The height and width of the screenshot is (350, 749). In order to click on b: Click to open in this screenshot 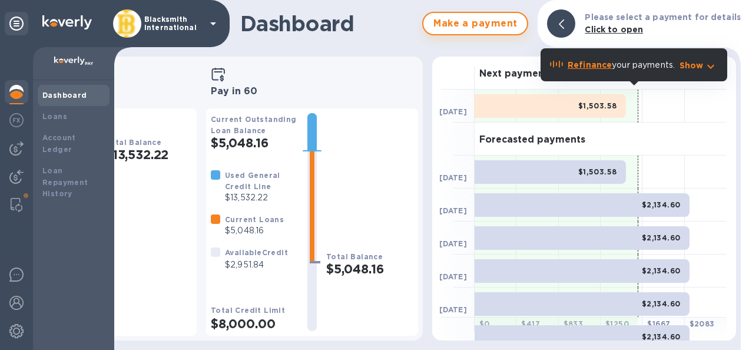, I will do `click(614, 29)`.